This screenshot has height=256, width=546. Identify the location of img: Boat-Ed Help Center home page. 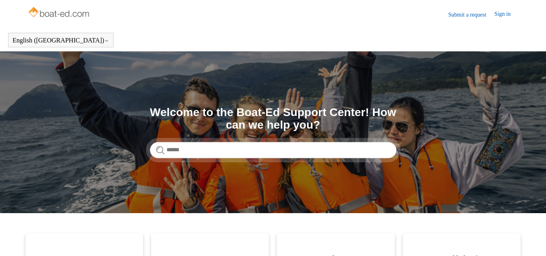
(59, 13).